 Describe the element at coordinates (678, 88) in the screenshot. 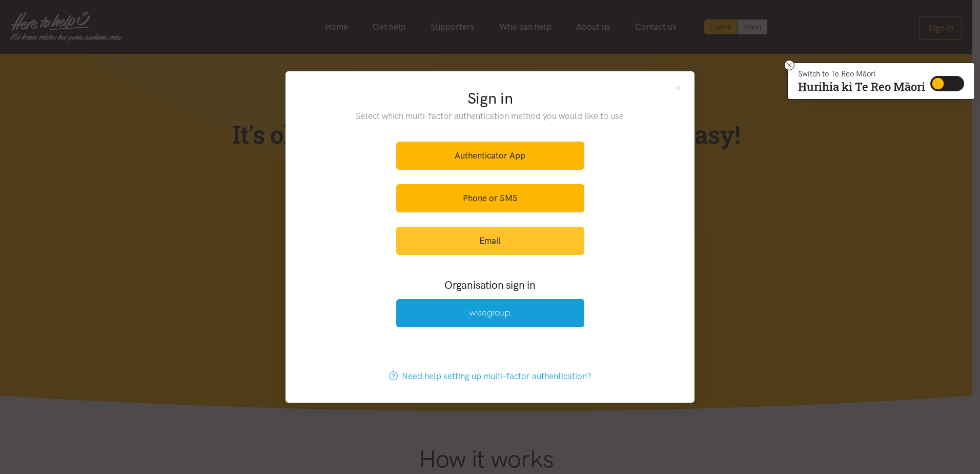

I see `button: Close` at that location.